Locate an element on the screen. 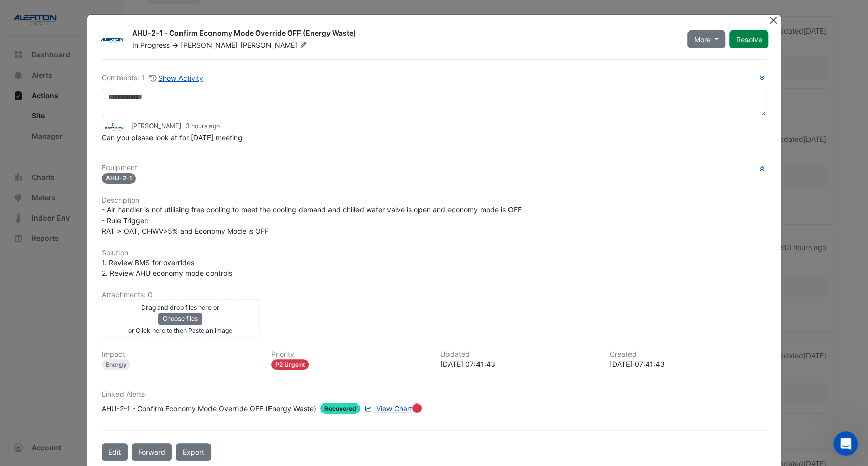  h6: Created is located at coordinates (688, 354).